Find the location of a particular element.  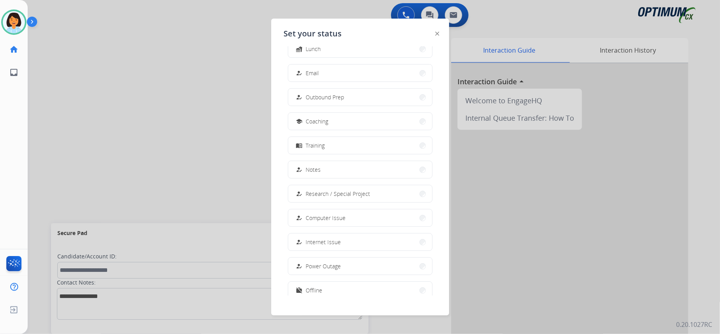

button: Training is located at coordinates (360, 145).